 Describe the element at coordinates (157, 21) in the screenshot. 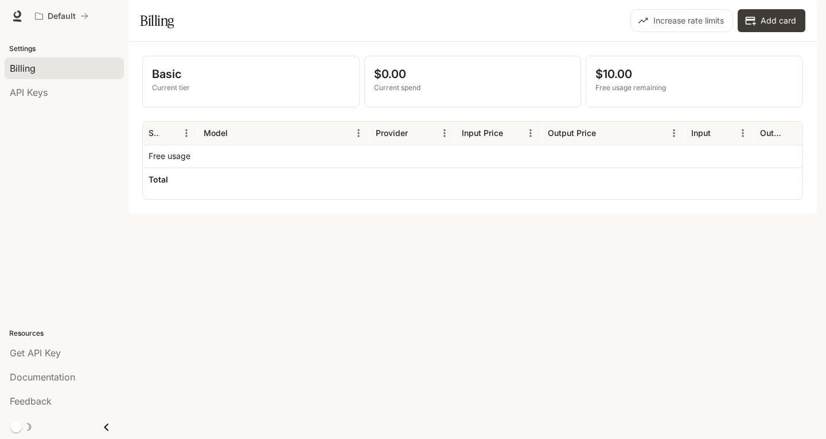

I see `h1: Billing` at that location.